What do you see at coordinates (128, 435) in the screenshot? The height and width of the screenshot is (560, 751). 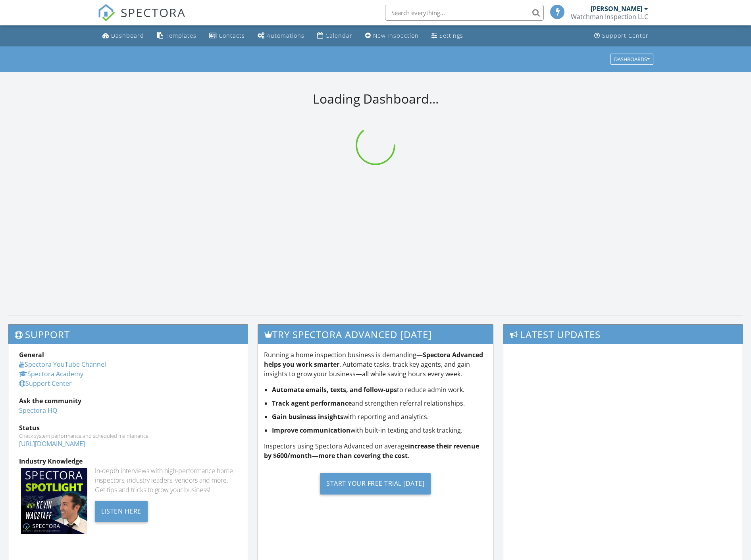 I see `div: Check system performance and scheduled maintenance.` at bounding box center [128, 435].